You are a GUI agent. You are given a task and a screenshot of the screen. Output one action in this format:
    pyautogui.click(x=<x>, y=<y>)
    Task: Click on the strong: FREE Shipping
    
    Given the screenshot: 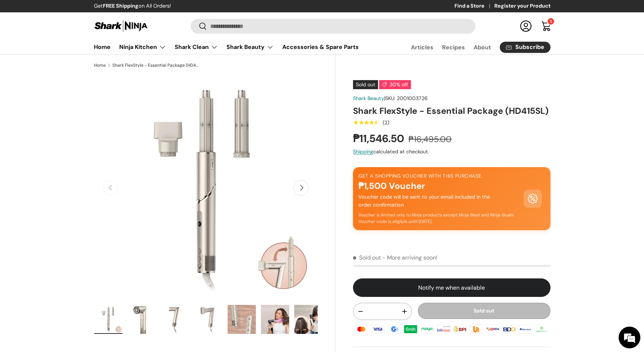 What is the action you would take?
    pyautogui.click(x=120, y=6)
    